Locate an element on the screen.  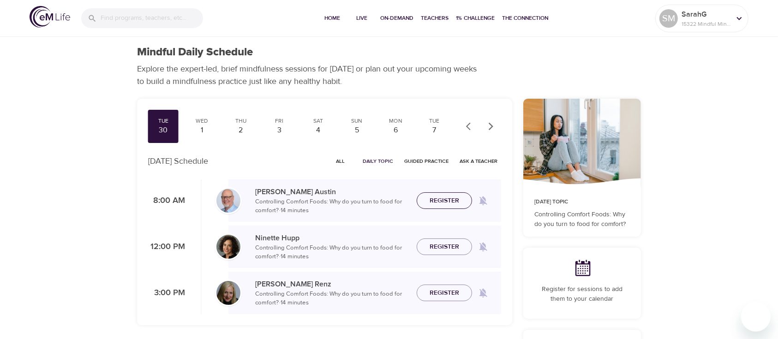
div: Sat is located at coordinates (318, 121).